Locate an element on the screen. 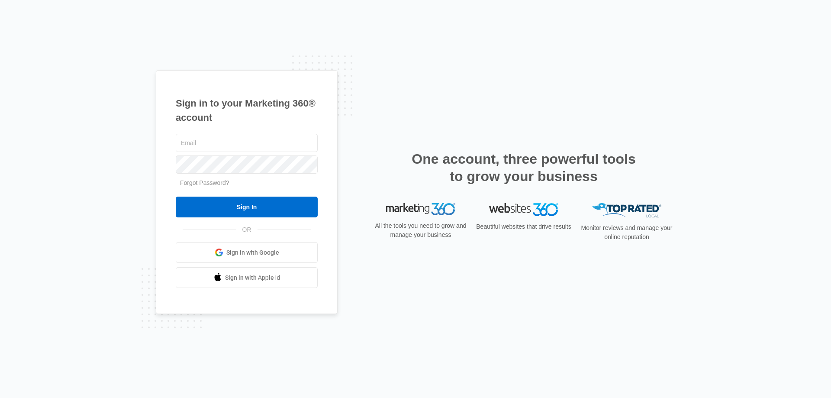  img: Top Rated Local is located at coordinates (627, 210).